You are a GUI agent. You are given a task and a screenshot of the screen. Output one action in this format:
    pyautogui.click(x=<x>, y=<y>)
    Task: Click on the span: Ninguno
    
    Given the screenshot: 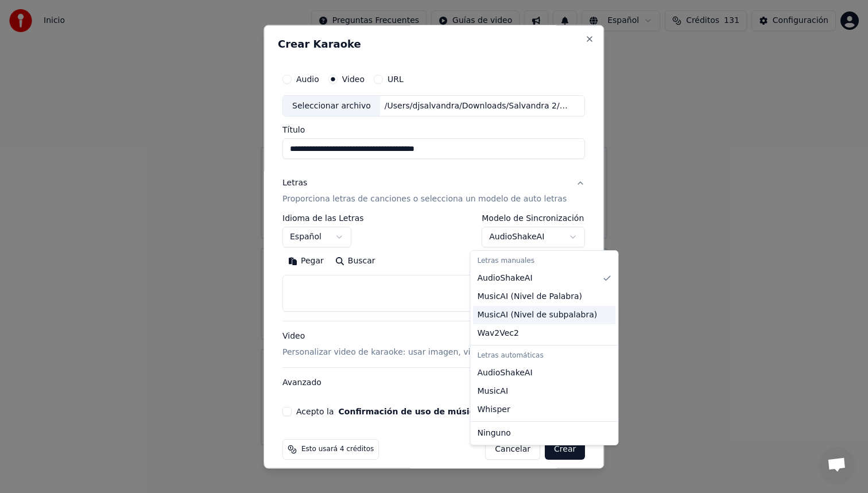 What is the action you would take?
    pyautogui.click(x=494, y=433)
    